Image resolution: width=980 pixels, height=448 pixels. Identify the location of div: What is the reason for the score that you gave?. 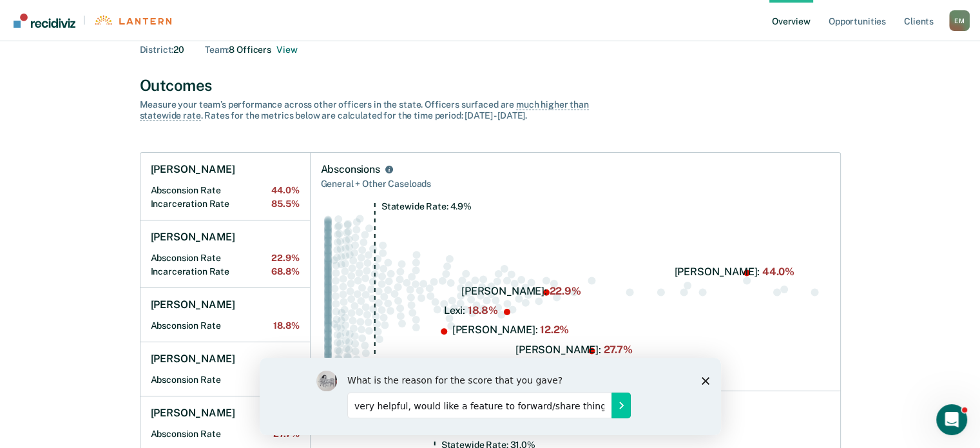
(237, 23).